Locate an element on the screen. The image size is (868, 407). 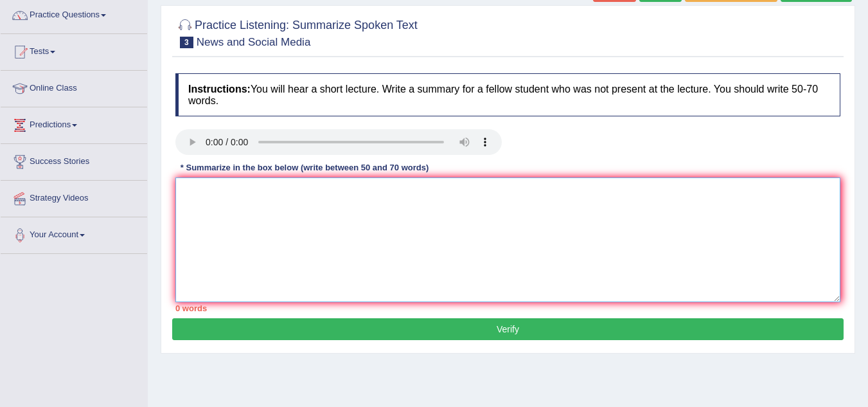
a: Predictions is located at coordinates (74, 124).